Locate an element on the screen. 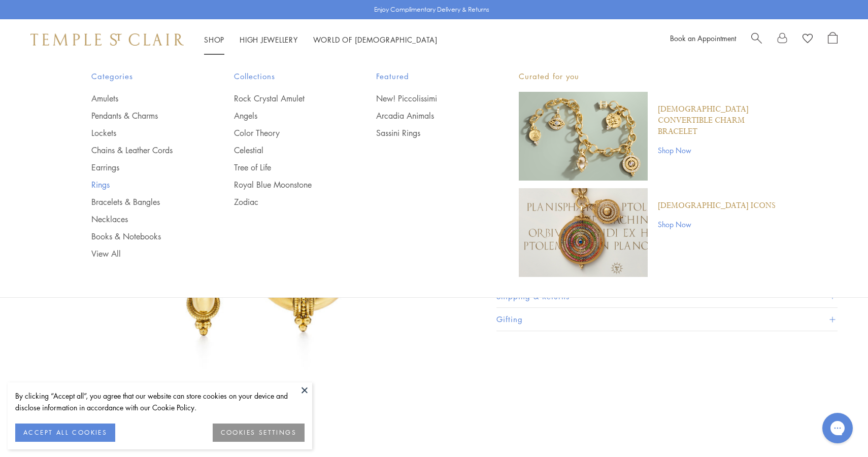 The height and width of the screenshot is (457, 868). p: Enjoy Complimentary Delivery & Returns is located at coordinates (432, 9).